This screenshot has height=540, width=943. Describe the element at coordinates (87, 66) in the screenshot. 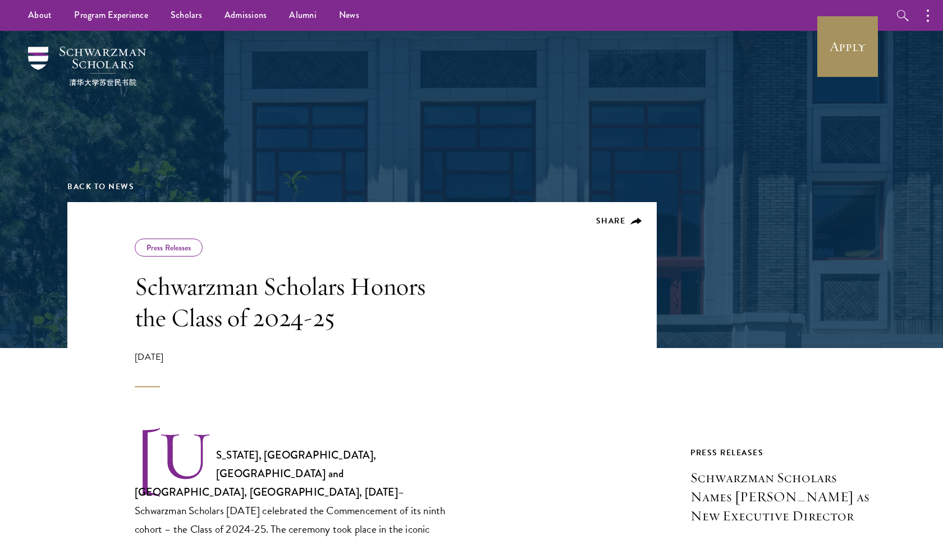

I see `img: Schwarzman Scholars` at that location.